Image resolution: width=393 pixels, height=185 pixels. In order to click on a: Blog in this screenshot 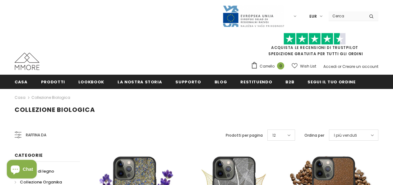, I will do `click(221, 82)`.